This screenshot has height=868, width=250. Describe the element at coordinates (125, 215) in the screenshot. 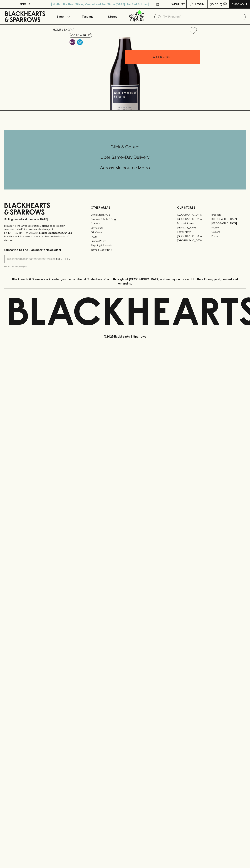

I see `a: Bottle Drop FAQ's` at that location.